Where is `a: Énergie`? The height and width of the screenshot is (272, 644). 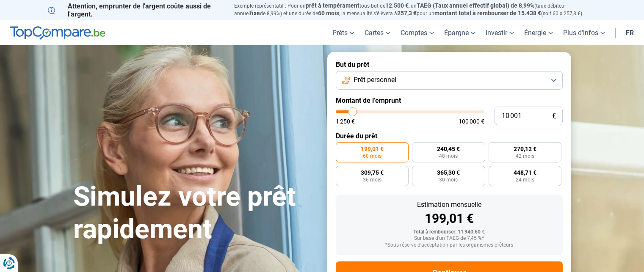
a: Énergie is located at coordinates (539, 33).